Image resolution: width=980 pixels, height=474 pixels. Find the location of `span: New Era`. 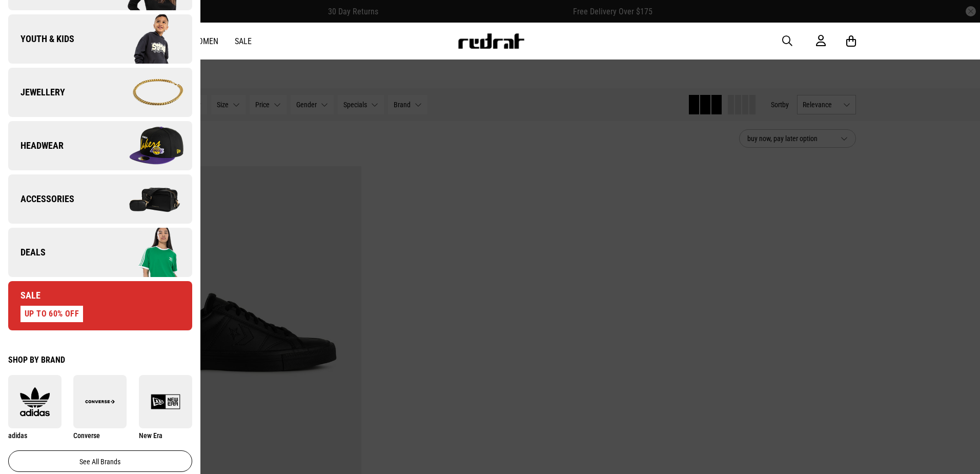

span: New Era is located at coordinates (150, 435).